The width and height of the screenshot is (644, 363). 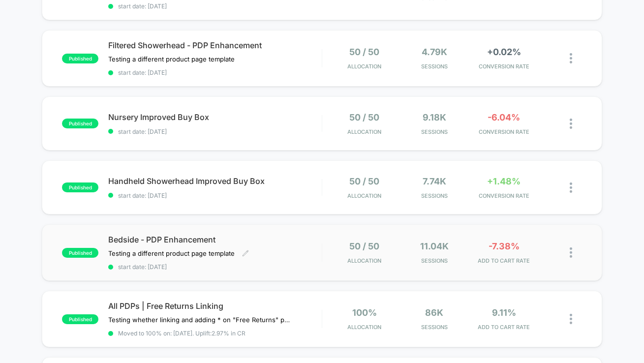 I want to click on span: 4.79k, so click(x=435, y=52).